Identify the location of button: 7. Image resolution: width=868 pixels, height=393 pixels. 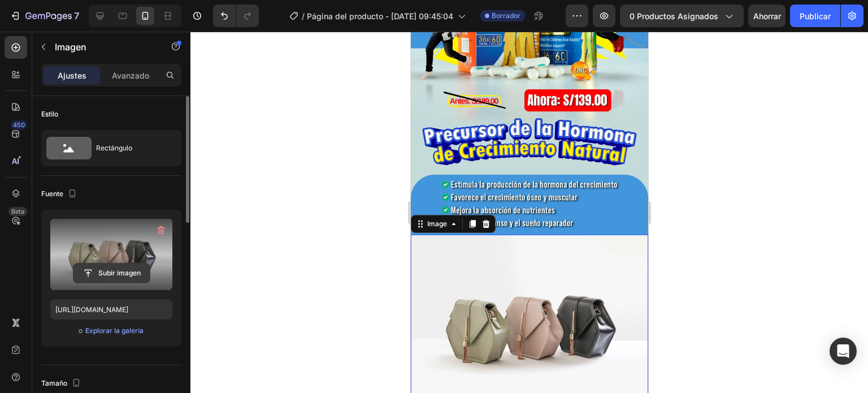
(44, 16).